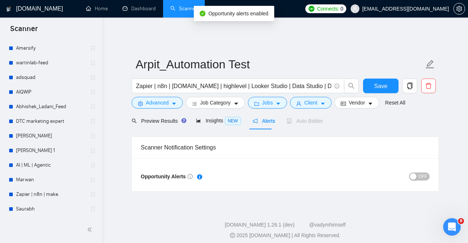  What do you see at coordinates (218, 121) in the screenshot?
I see `span: Insights` at bounding box center [218, 121].